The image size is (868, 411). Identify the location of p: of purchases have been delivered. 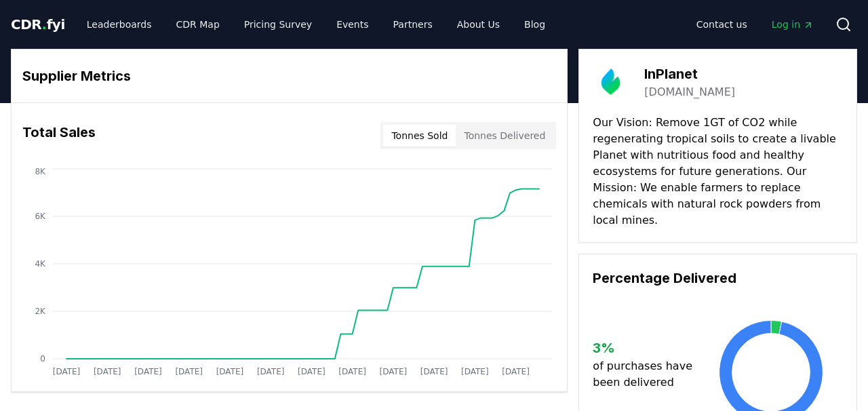
(645, 375).